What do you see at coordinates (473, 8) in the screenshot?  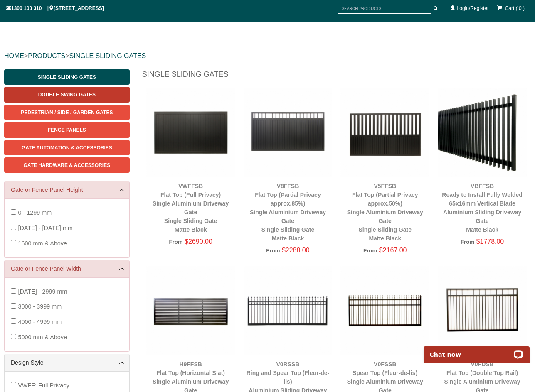 I see `a: Login/Register` at bounding box center [473, 8].